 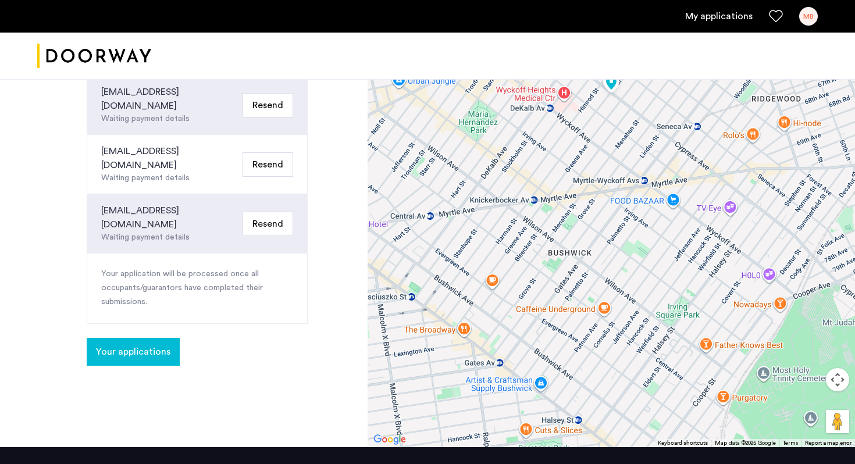 What do you see at coordinates (94, 56) in the screenshot?
I see `img: logo` at bounding box center [94, 56].